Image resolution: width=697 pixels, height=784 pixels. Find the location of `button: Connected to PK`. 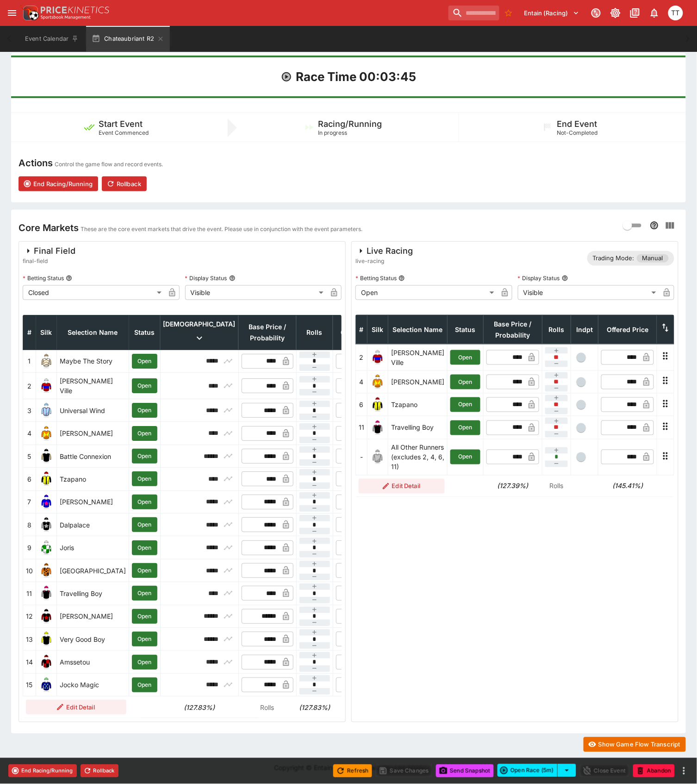

button: Connected to PK is located at coordinates (597, 13).